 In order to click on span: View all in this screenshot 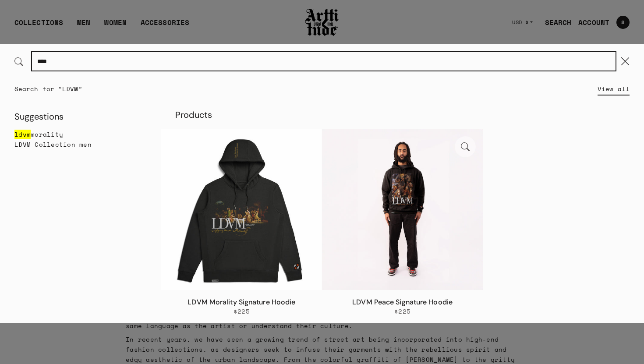, I will do `click(613, 89)`.